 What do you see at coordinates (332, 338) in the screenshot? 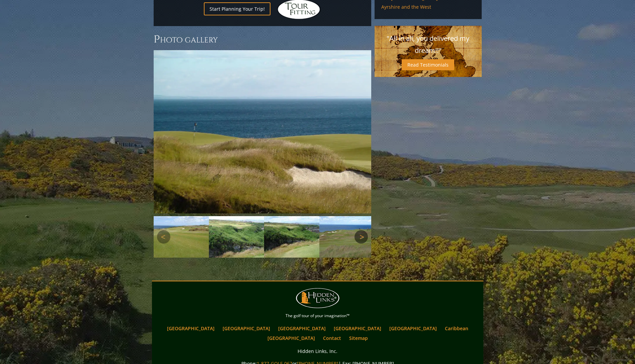
I see `a: Contact` at bounding box center [332, 338].